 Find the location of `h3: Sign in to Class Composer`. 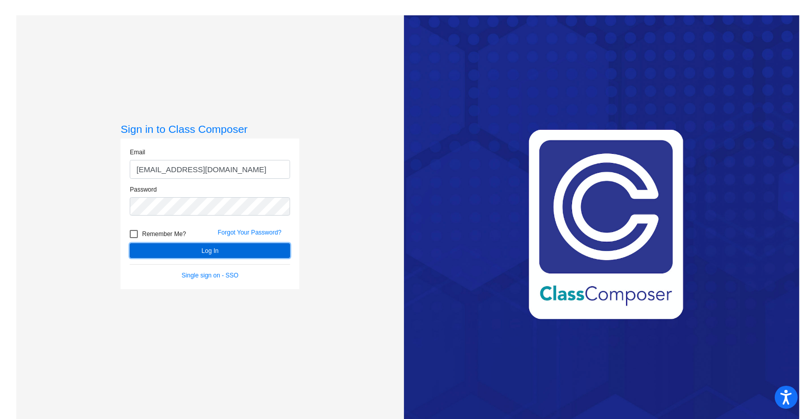

h3: Sign in to Class Composer is located at coordinates (210, 129).